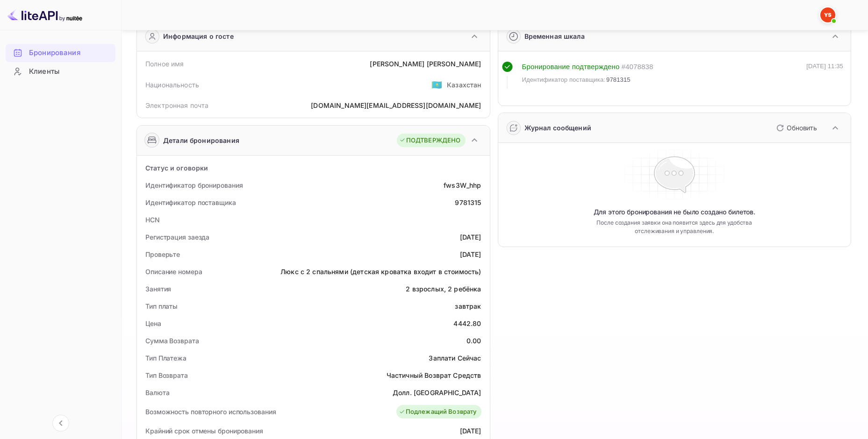 Image resolution: width=868 pixels, height=439 pixels. What do you see at coordinates (462, 185) in the screenshot?
I see `ya-tr-span: fws3W_hhp` at bounding box center [462, 185].